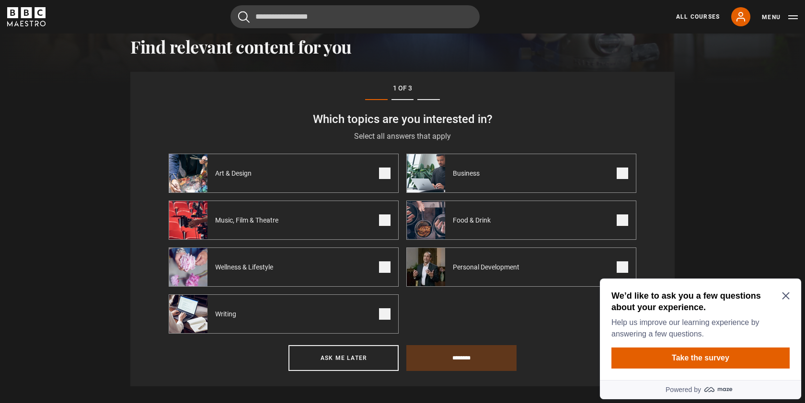 Image resolution: width=805 pixels, height=403 pixels. What do you see at coordinates (355, 17) in the screenshot?
I see `input: Search` at bounding box center [355, 17].